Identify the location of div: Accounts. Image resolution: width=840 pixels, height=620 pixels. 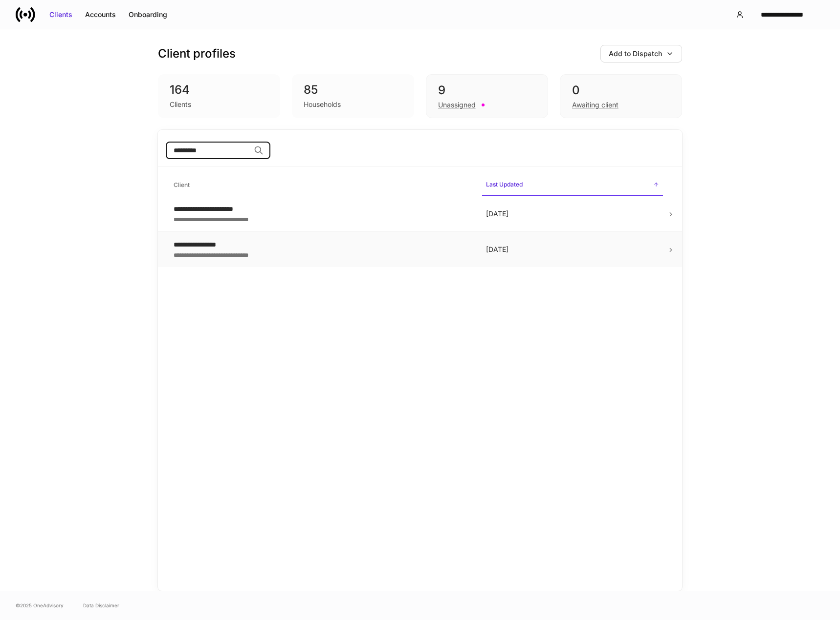
(100, 15).